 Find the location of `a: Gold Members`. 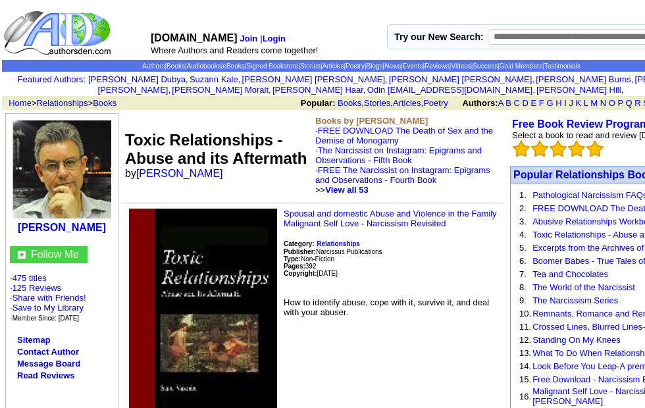

a: Gold Members is located at coordinates (521, 66).